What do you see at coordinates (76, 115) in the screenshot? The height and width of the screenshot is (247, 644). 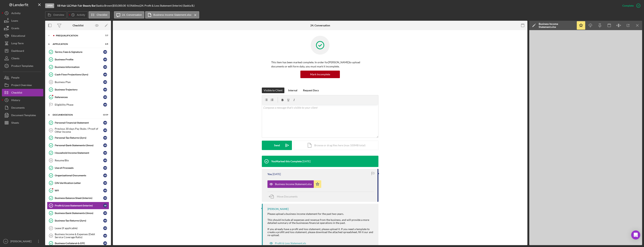 I see `div: Documentation` at bounding box center [76, 115].